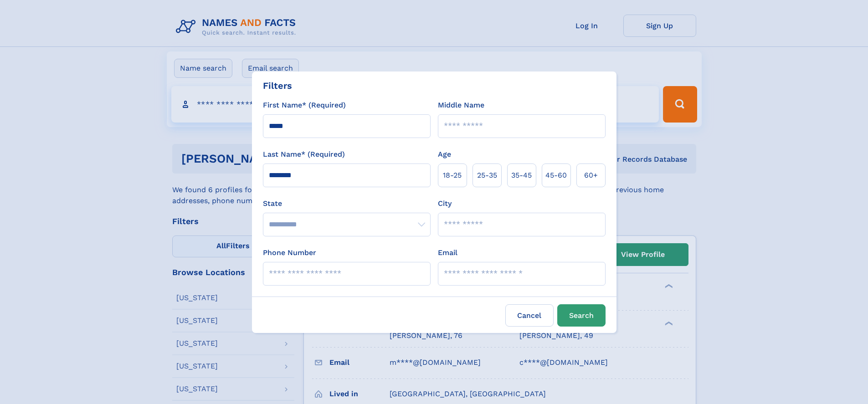  I want to click on label: Phone Number, so click(289, 252).